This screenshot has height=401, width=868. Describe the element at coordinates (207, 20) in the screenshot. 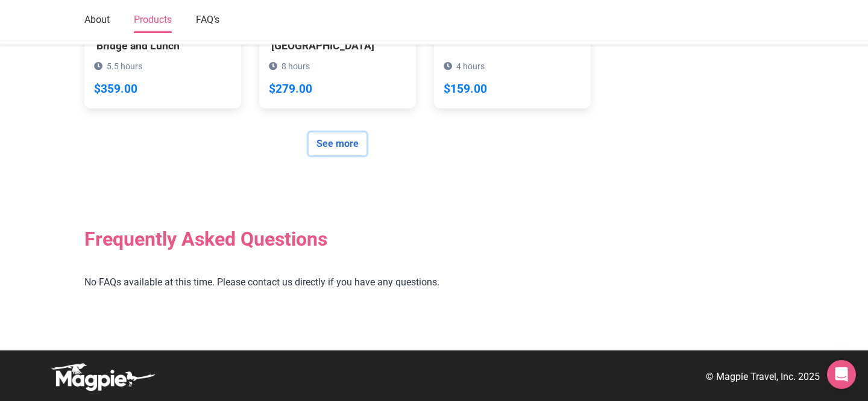

I see `a: FAQ's` at that location.